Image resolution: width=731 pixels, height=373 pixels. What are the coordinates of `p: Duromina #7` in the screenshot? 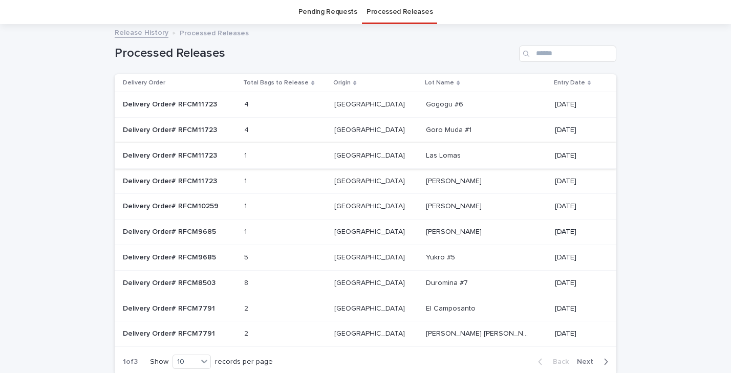 It's located at (448, 282).